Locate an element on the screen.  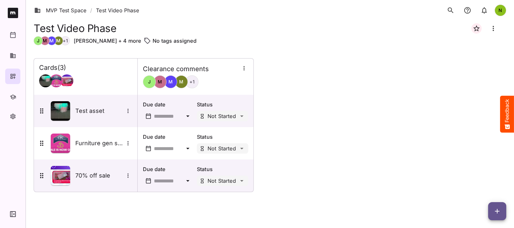
h5: 70% off sale is located at coordinates (99, 175).